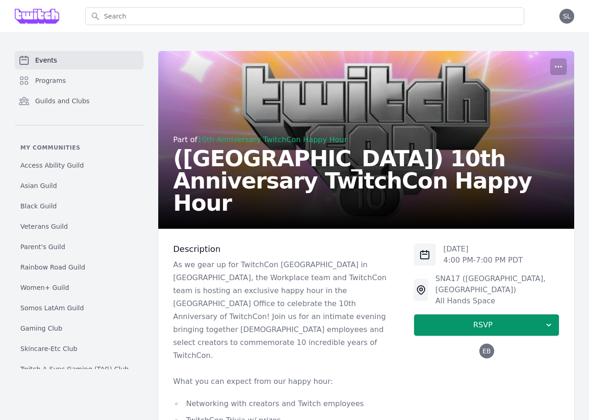 The height and width of the screenshot is (420, 589). I want to click on a: 10th Anniversary TwitchCon Happy Hour, so click(272, 139).